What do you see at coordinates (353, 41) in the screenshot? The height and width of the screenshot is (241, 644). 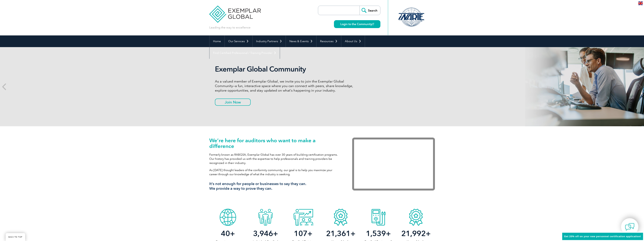 I see `a: About Us` at bounding box center [353, 41].